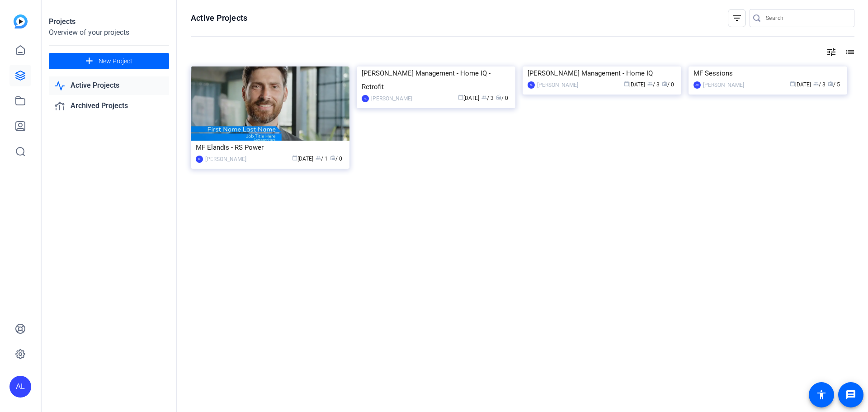 The height and width of the screenshot is (412, 868). What do you see at coordinates (115, 61) in the screenshot?
I see `span: New Project` at bounding box center [115, 61].